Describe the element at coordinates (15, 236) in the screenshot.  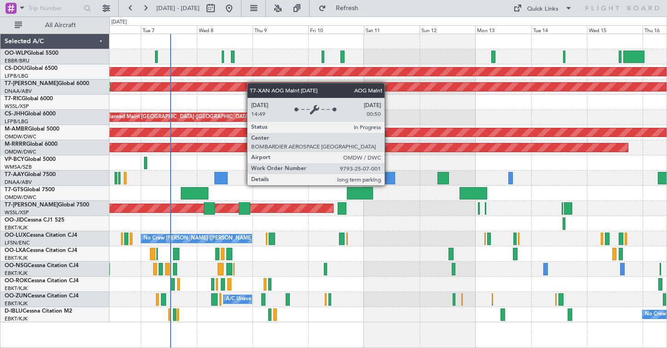
I see `span: OO-LUX` at that location.